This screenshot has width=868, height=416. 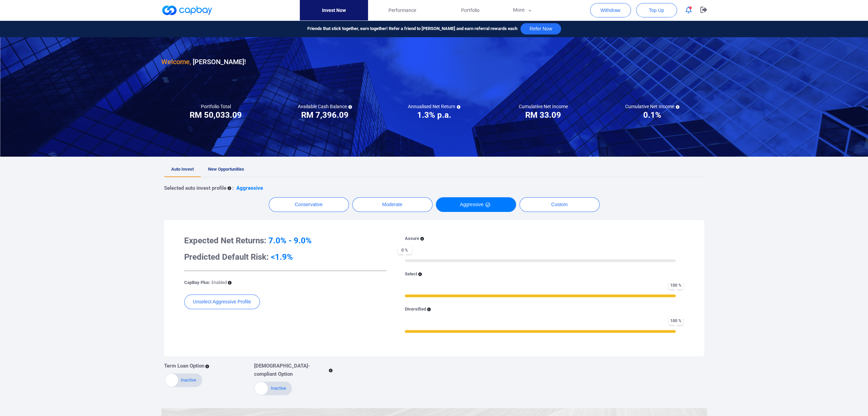 What do you see at coordinates (415, 309) in the screenshot?
I see `p: Diversified` at bounding box center [415, 309].